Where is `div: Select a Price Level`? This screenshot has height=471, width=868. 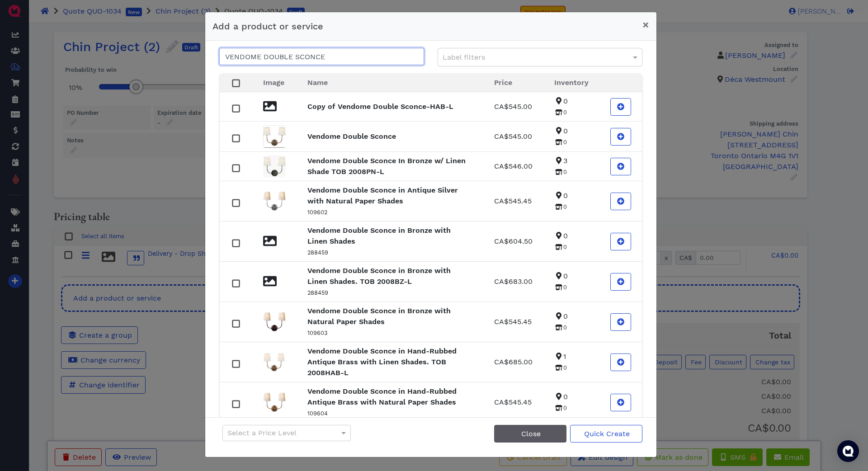 div: Select a Price Level is located at coordinates (287, 432).